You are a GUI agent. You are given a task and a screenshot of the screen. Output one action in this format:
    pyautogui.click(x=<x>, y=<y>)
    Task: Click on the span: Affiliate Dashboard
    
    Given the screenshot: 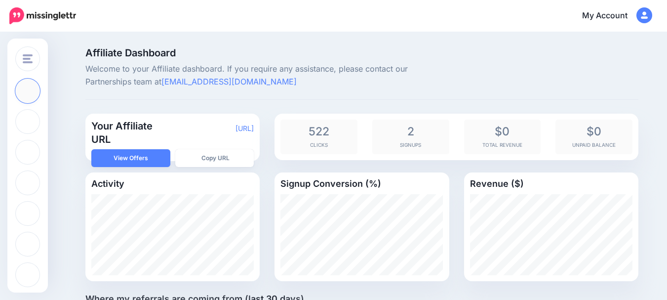 What is the action you would take?
    pyautogui.click(x=267, y=53)
    